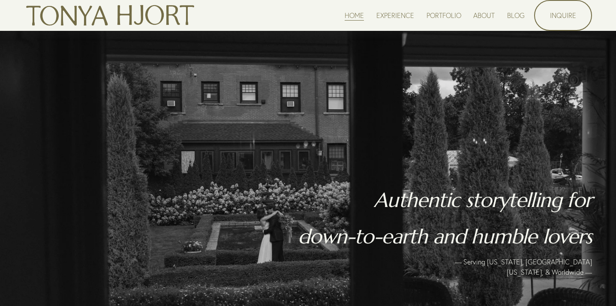 The image size is (616, 306). Describe the element at coordinates (445, 236) in the screenshot. I see `em: down-to-earth and humble lovers` at that location.